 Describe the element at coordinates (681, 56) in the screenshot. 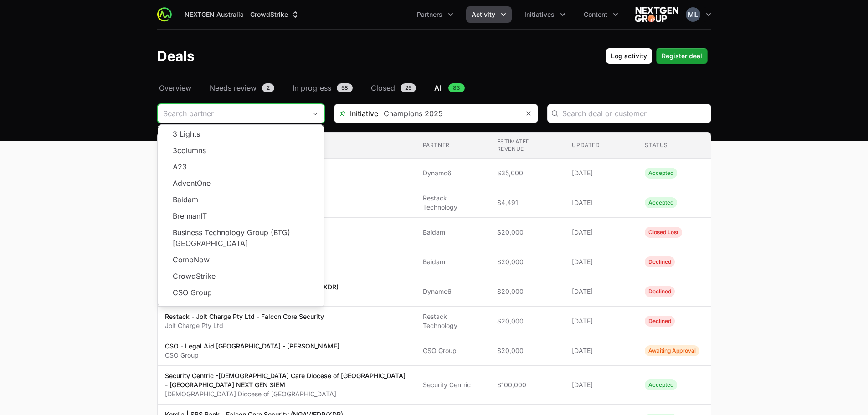

I see `button: Register deal` at that location.